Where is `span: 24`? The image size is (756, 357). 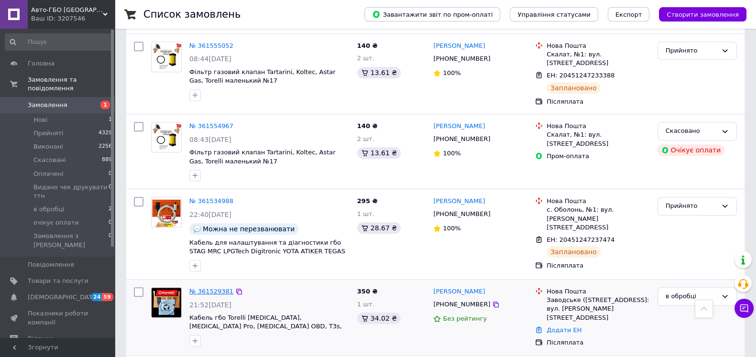 span: 24 is located at coordinates (96, 297).